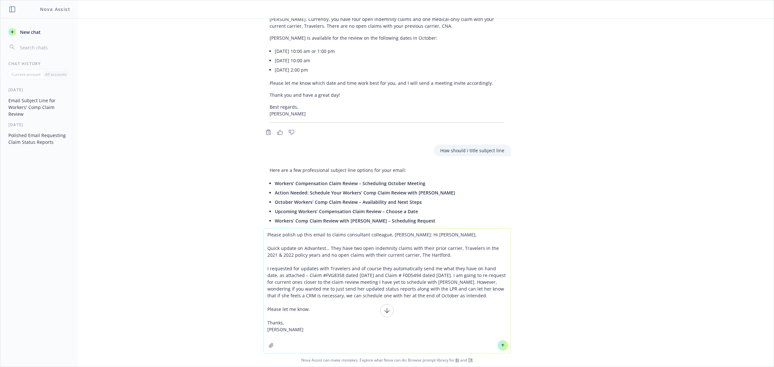 Image resolution: width=774 pixels, height=367 pixels. What do you see at coordinates (350, 183) in the screenshot?
I see `span: Workers’ Compensation Claim Review – Scheduling October Meeting` at bounding box center [350, 183].